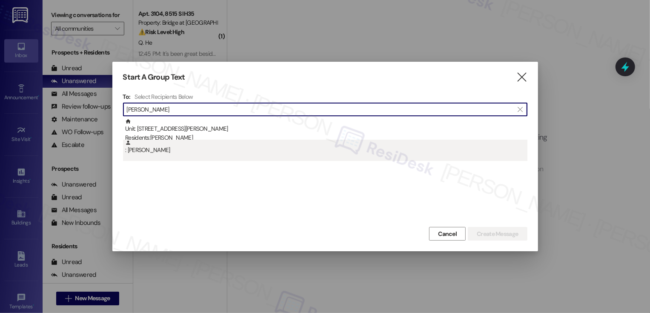 The image size is (650, 313). Describe the element at coordinates (154, 77) in the screenshot. I see `h3: Start A Group Text` at that location.